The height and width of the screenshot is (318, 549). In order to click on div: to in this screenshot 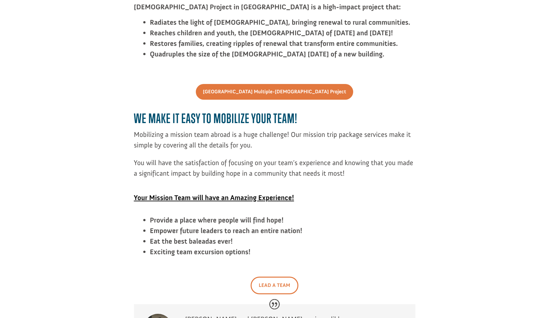, I will do `click(50, 22)`.